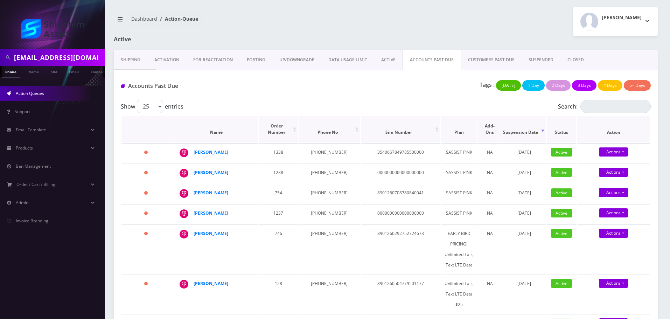 The image size is (670, 319). Describe the element at coordinates (53, 29) in the screenshot. I see `img: Shluchim Assist` at that location.